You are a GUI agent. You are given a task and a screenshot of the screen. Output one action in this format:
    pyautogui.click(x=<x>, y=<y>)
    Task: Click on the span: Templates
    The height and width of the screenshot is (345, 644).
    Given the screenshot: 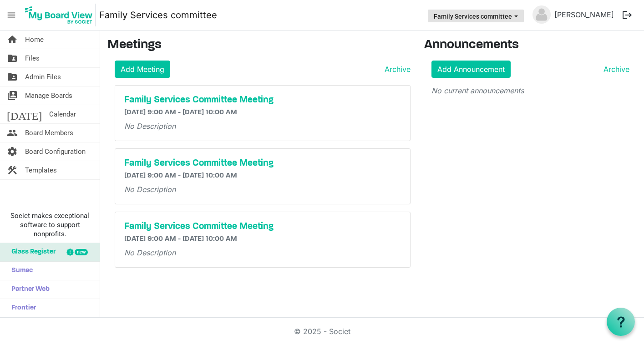 What is the action you would take?
    pyautogui.click(x=41, y=170)
    